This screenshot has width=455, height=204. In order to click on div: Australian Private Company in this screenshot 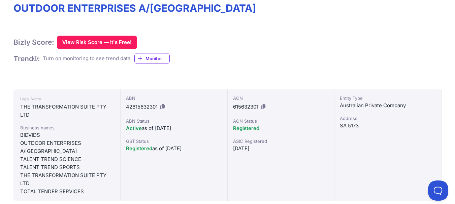, I will do `click(388, 106)`.